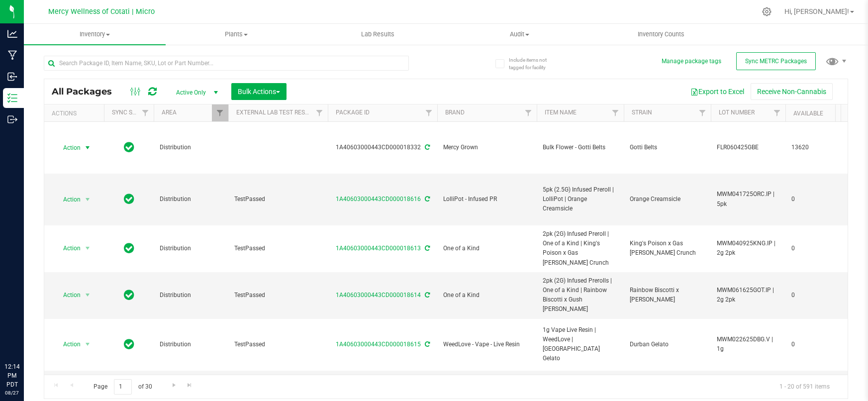 This screenshot has width=868, height=401. What do you see at coordinates (12, 376) in the screenshot?
I see `p: 12:14 PM PDT` at bounding box center [12, 376].